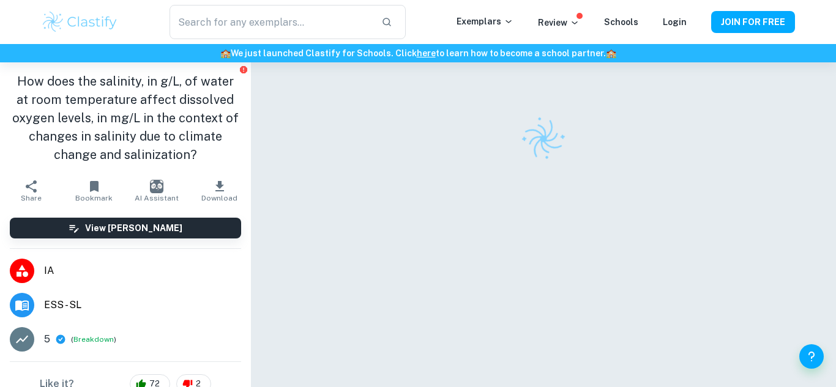 The image size is (836, 387). I want to click on a: Login, so click(674, 22).